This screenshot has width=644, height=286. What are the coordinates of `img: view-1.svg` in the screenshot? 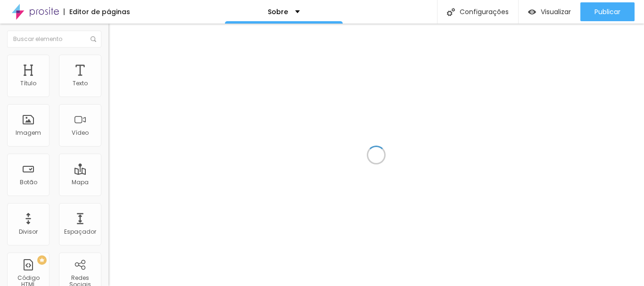 It's located at (532, 12).